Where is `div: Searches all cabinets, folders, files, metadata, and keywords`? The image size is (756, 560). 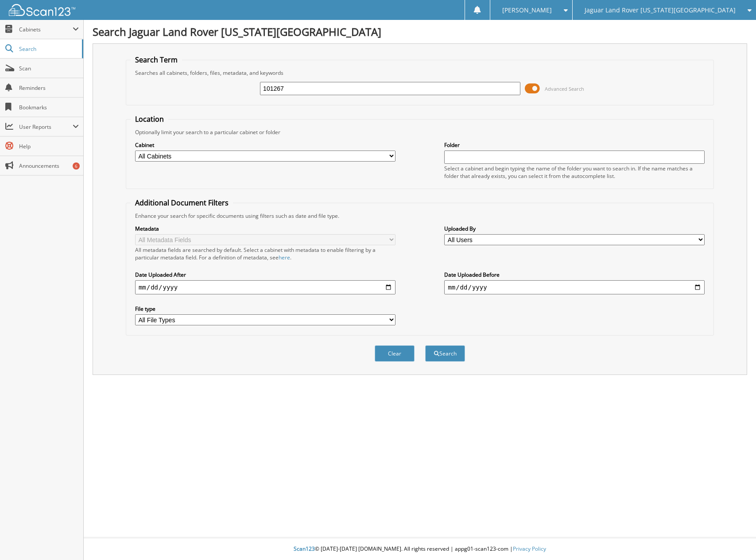 div: Searches all cabinets, folders, files, metadata, and keywords is located at coordinates (420, 73).